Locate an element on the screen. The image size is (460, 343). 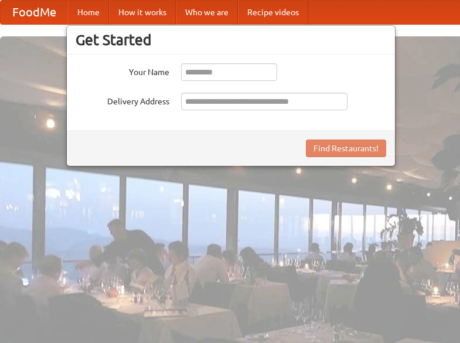
a: Recipe videos is located at coordinates (273, 12).